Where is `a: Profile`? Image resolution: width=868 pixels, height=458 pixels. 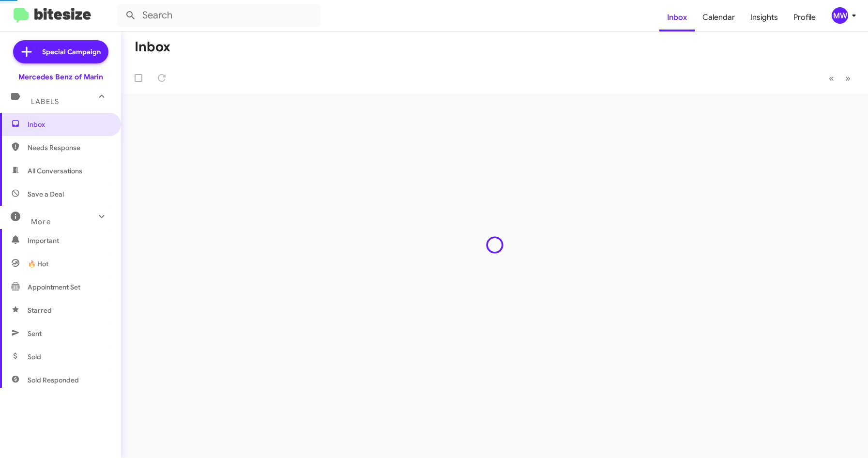
a: Profile is located at coordinates (804, 18).